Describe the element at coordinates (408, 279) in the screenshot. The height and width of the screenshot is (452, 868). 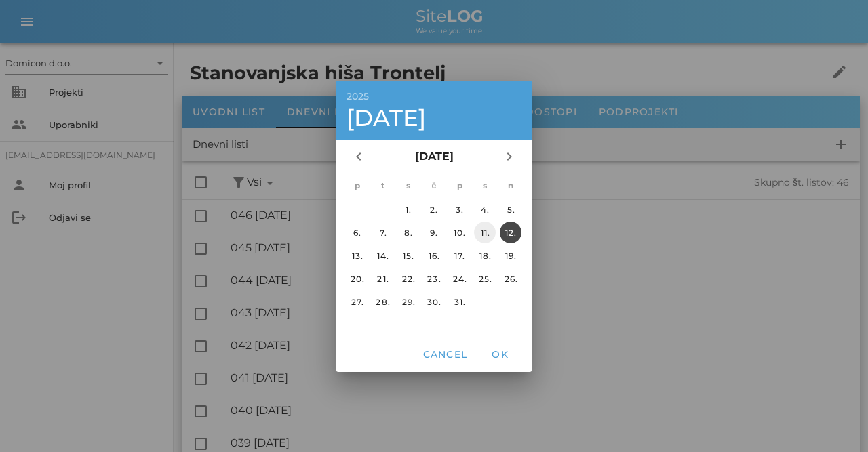
I see `button: 22.` at that location.